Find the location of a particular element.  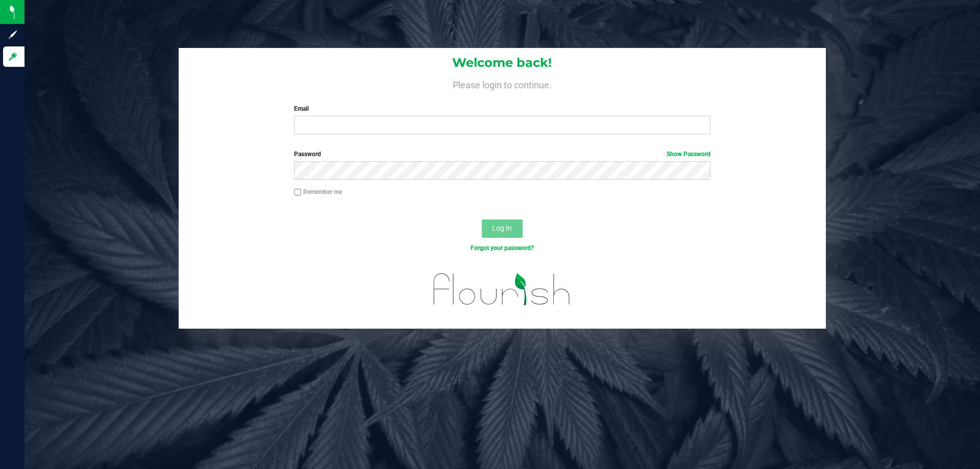

label: Email is located at coordinates (502, 109).